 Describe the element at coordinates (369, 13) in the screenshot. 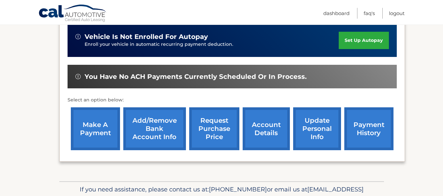

I see `a: FAQ's` at that location.